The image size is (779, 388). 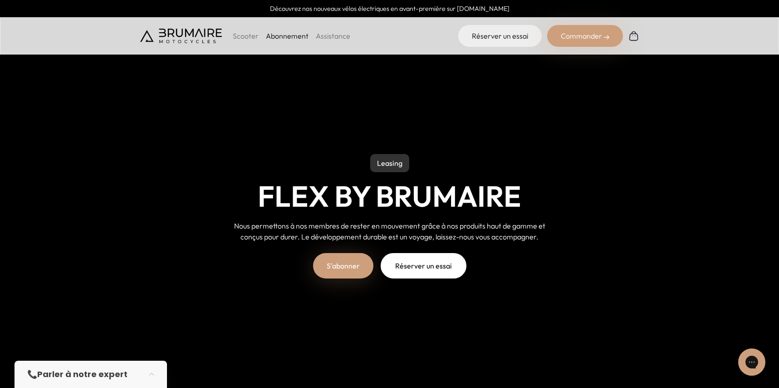 I want to click on p: Leasing, so click(x=390, y=163).